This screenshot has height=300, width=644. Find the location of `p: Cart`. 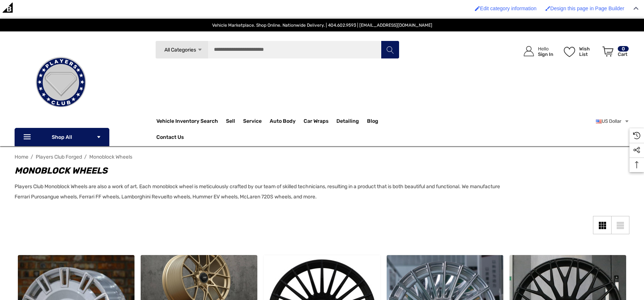

p: Cart is located at coordinates (624, 54).